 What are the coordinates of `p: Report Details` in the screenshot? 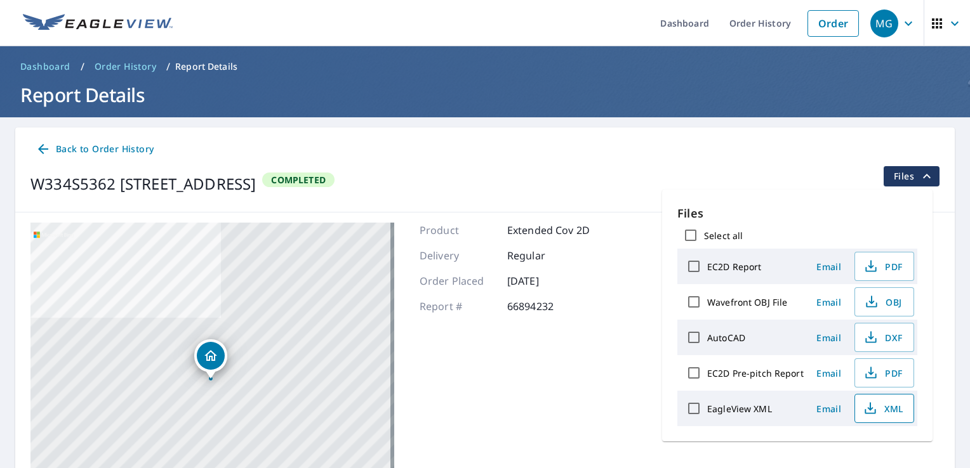 It's located at (206, 67).